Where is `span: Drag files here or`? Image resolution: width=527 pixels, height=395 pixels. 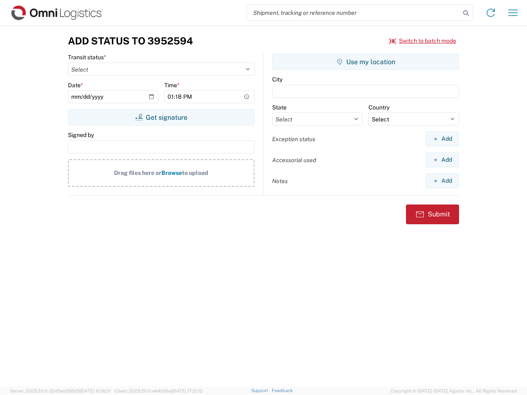 span: Drag files here or is located at coordinates (138, 173).